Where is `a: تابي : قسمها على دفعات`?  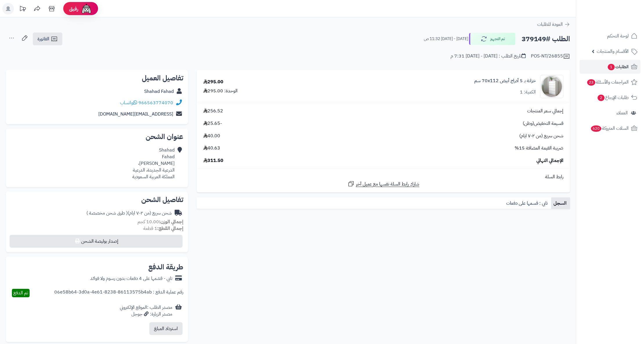
a: تابي : قسمها على دفعات is located at coordinates (528, 203).